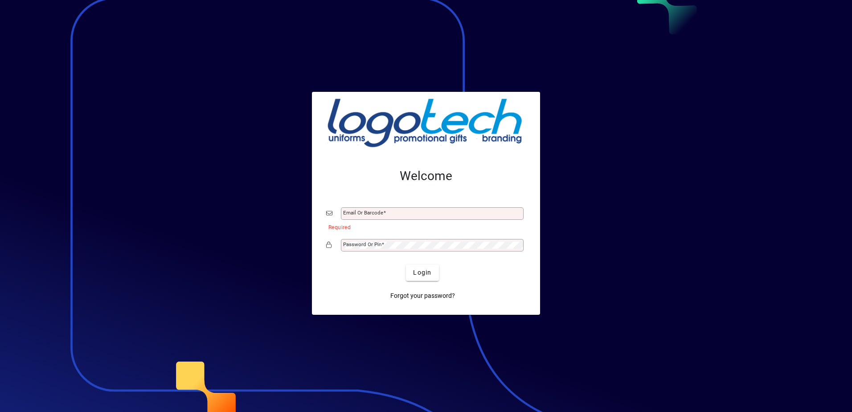 The image size is (852, 412). I want to click on h2: Welcome, so click(426, 176).